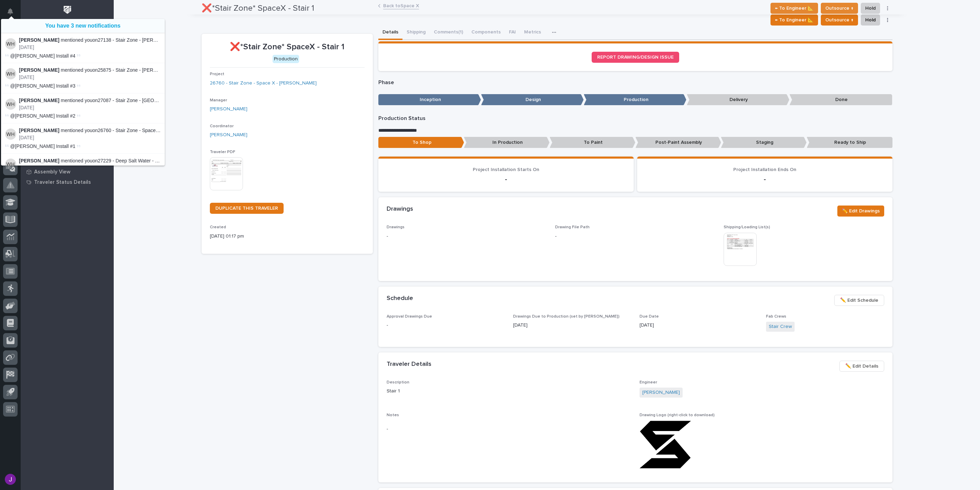 This screenshot has width=980, height=490. What do you see at coordinates (506, 169) in the screenshot?
I see `span: Project Installation Starts On` at bounding box center [506, 169].